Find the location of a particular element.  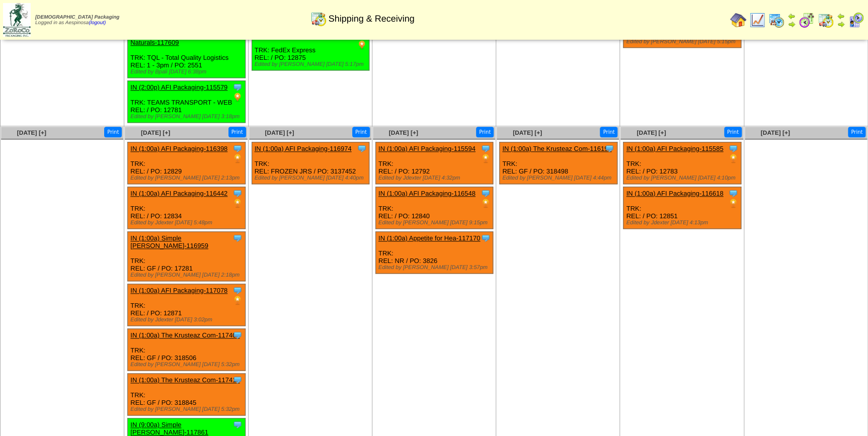

div: TRK: REL: / PO: 12792 is located at coordinates (434, 163).